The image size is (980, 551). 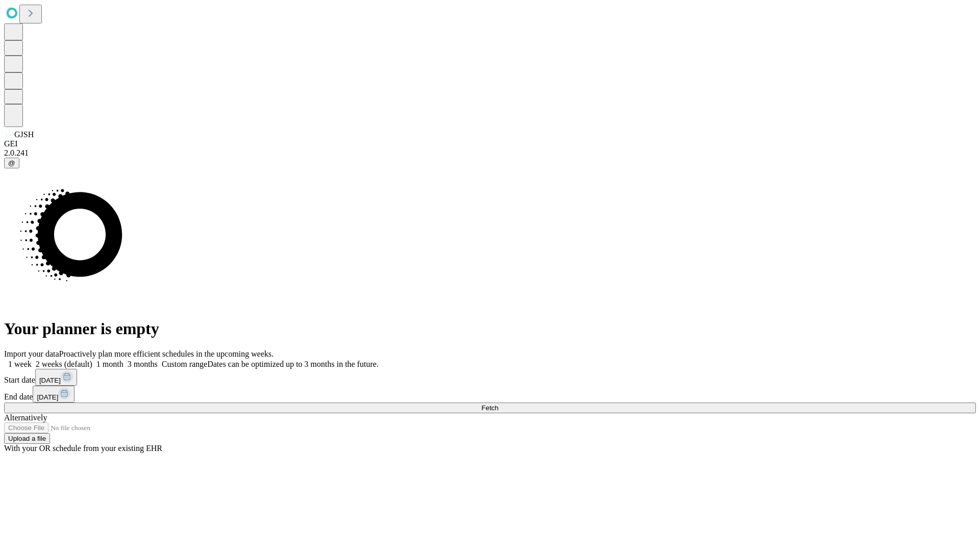 I want to click on div: Start date, so click(x=490, y=377).